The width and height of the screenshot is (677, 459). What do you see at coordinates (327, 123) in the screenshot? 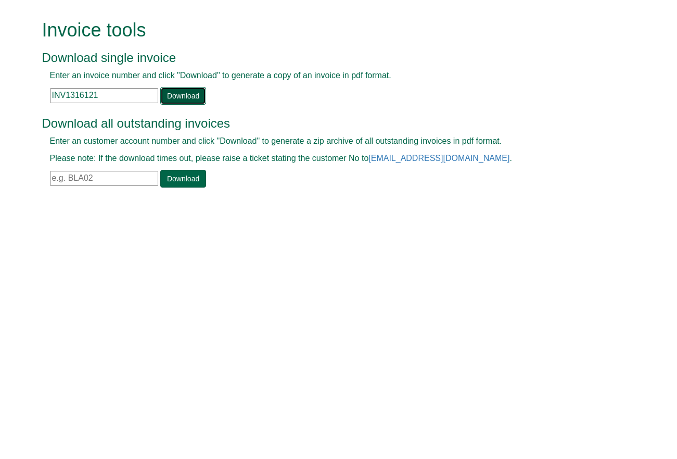
I see `h3: Download all outstanding invoices` at bounding box center [327, 123].